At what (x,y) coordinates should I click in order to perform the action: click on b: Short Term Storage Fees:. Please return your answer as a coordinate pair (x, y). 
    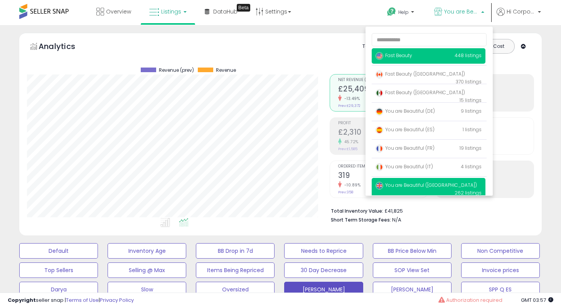
    Looking at the image, I should click on (361, 219).